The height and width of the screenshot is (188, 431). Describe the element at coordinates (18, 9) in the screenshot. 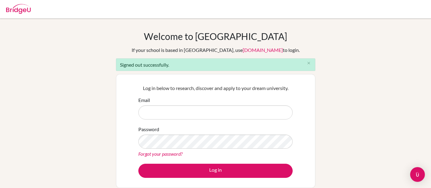

I see `img: Bridge-U` at that location.